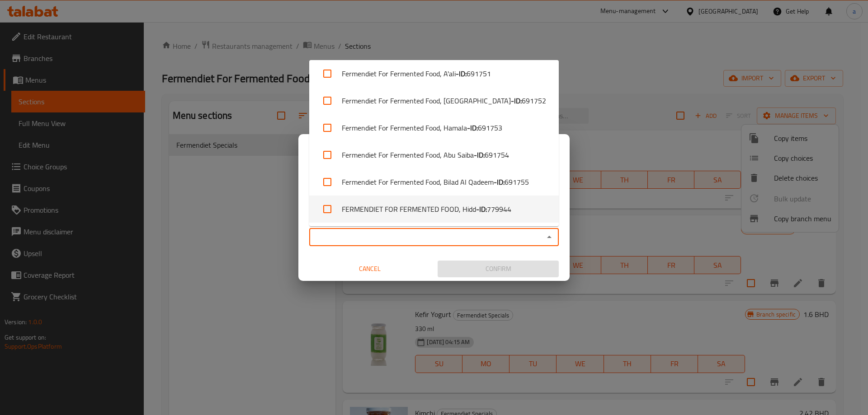 The width and height of the screenshot is (868, 415). What do you see at coordinates (434, 155) in the screenshot?
I see `li: Fermendiet For Fermented Food, Abu Saiba` at bounding box center [434, 155].